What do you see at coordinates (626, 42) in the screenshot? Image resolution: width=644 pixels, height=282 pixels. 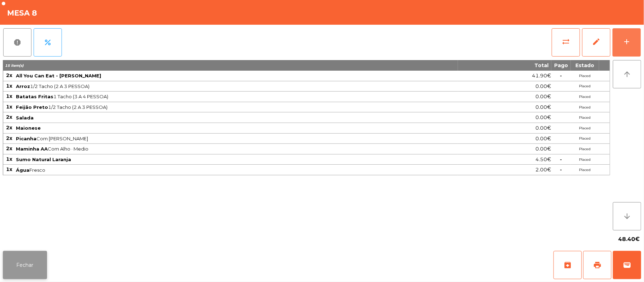 I see `button: add` at bounding box center [626, 42].